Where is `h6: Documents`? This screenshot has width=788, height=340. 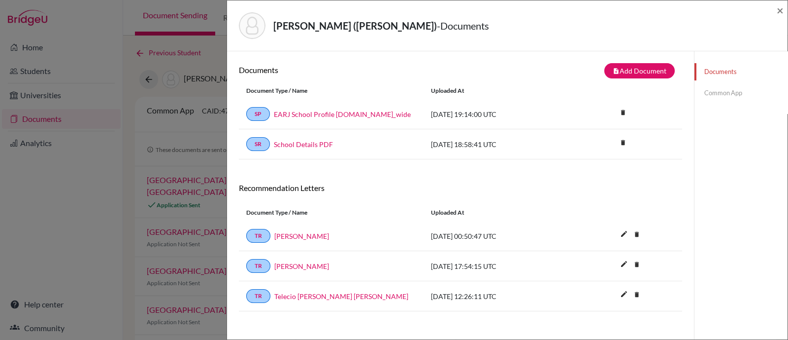 h6: Documents is located at coordinates (350, 69).